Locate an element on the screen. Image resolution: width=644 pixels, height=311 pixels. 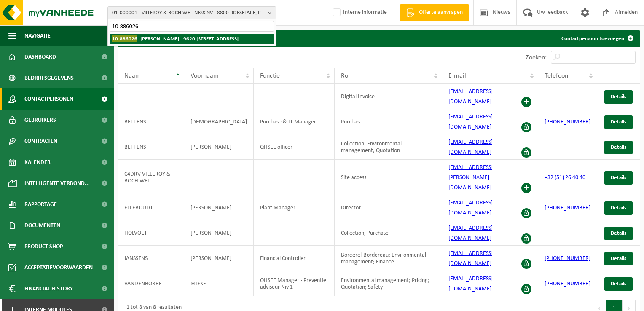
span: 10-886026 is located at coordinates (125, 39).